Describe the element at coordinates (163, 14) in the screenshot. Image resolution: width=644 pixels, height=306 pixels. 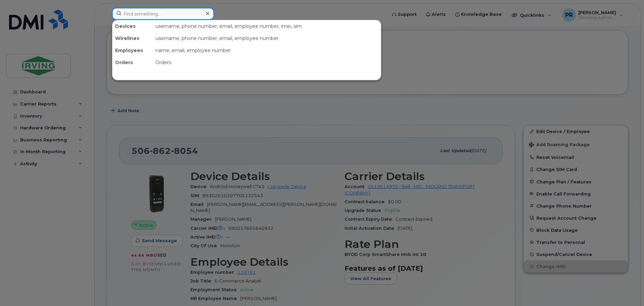
I see `input: Find something...` at that location.